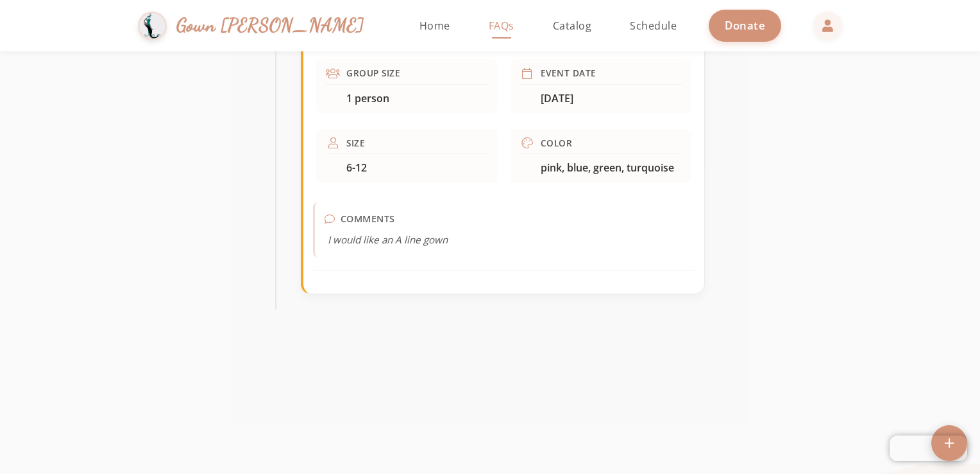  I want to click on span: 6-12, so click(357, 167).